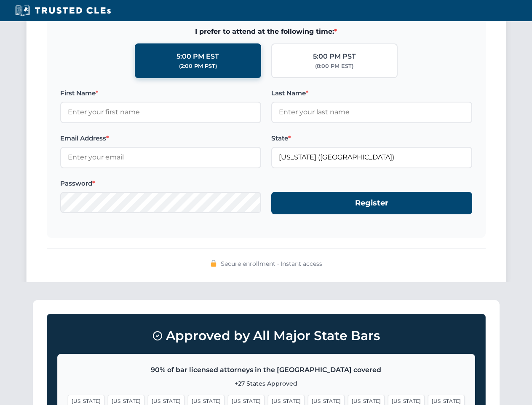 The height and width of the screenshot is (405, 532). I want to click on input: Enter your email, so click(160, 157).